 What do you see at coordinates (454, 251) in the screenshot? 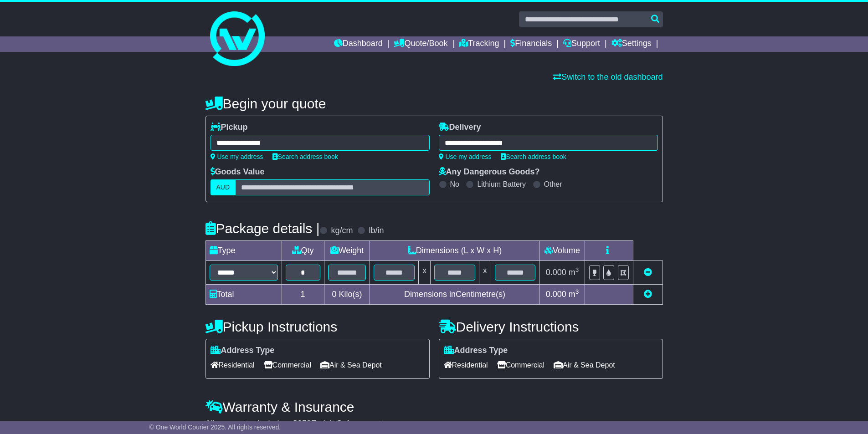
I see `td: Dimensions (L x W x H)` at bounding box center [454, 251].